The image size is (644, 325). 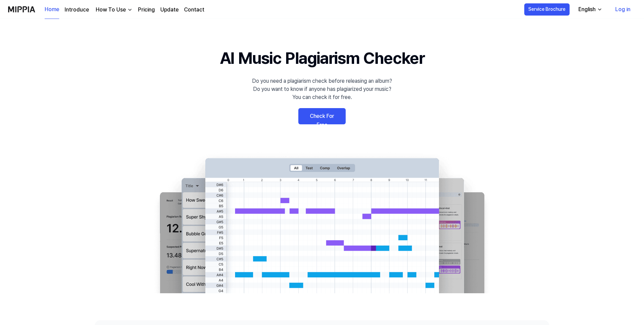 What do you see at coordinates (547, 10) in the screenshot?
I see `button: Service Brochure` at bounding box center [547, 10].